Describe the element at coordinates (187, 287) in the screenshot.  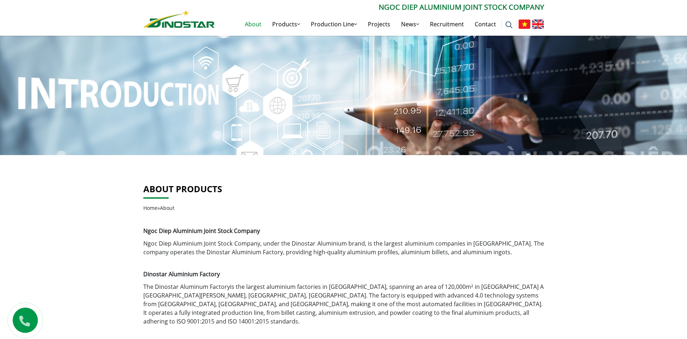
I see `a: The Dinostar Aluminum Factory` at that location.